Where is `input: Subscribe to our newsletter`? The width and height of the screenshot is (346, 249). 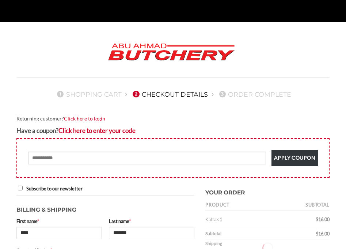 input: Subscribe to our newsletter is located at coordinates (20, 188).